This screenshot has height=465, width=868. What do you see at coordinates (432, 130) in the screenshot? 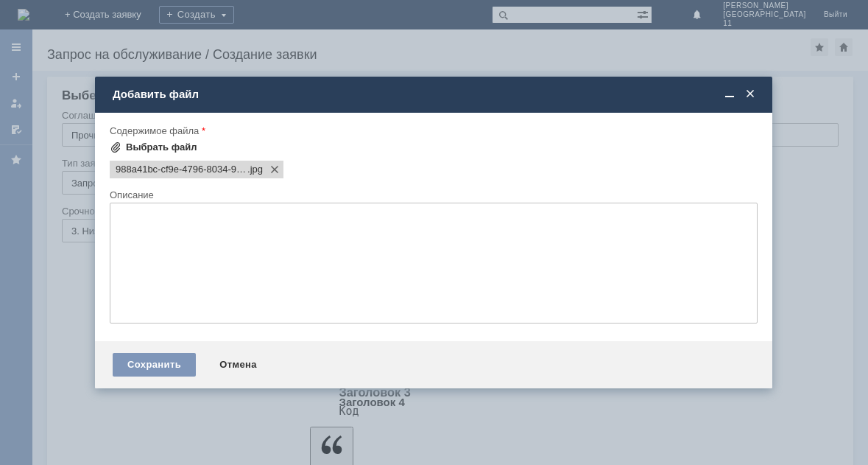
I see `div: Содержимое файла` at bounding box center [432, 130].